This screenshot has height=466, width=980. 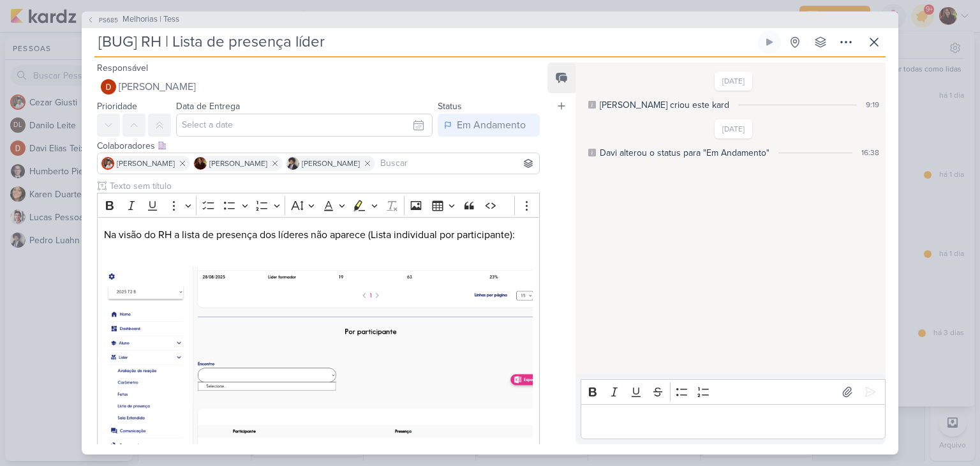 I want to click on div: Editor editing area: main, so click(x=733, y=421).